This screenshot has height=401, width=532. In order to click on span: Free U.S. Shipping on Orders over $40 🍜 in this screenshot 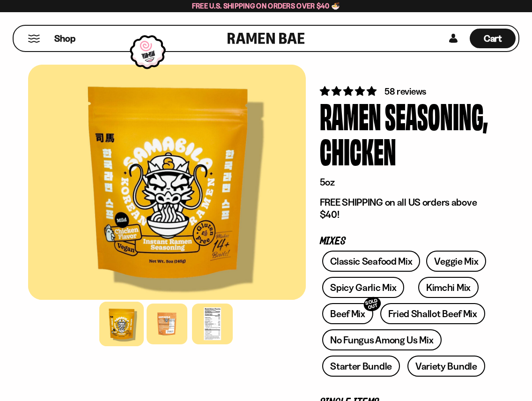, I will do `click(266, 6)`.